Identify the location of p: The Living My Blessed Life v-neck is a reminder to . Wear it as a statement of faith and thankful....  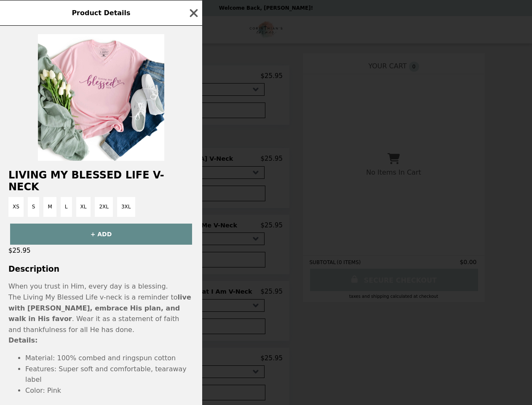
(101, 314).